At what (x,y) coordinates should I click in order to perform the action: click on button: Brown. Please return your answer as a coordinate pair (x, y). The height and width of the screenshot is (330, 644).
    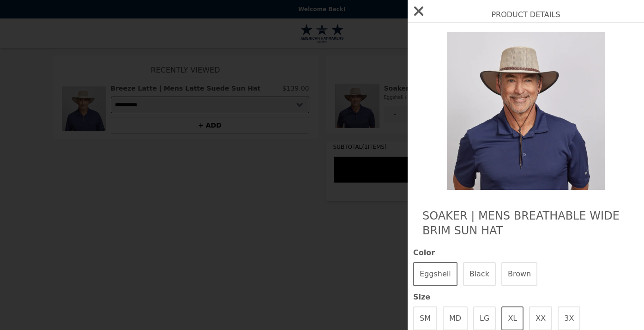
    Looking at the image, I should click on (519, 274).